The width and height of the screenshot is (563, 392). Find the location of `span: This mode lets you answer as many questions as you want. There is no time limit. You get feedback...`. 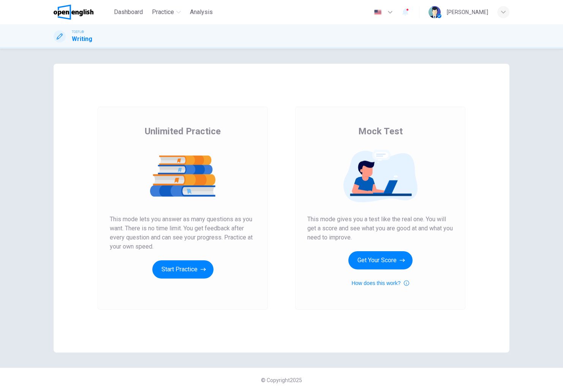

span: This mode lets you answer as many questions as you want. There is no time limit. You get feedback... is located at coordinates (182, 233).